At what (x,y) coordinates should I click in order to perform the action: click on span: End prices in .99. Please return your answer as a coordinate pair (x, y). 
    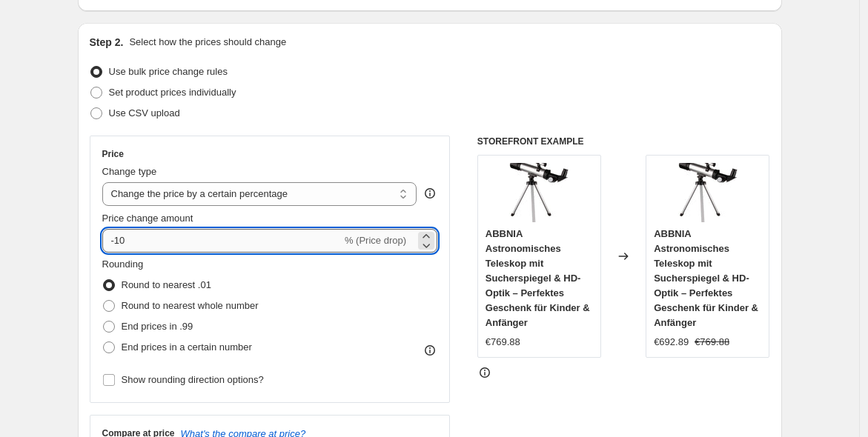
    Looking at the image, I should click on (157, 327).